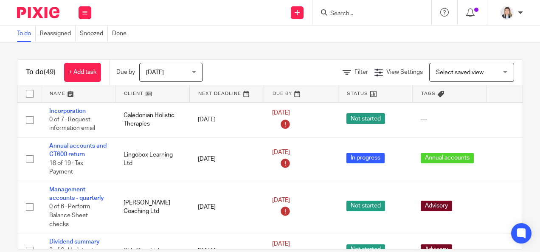 The image size is (540, 252). I want to click on img: Pixie, so click(38, 12).